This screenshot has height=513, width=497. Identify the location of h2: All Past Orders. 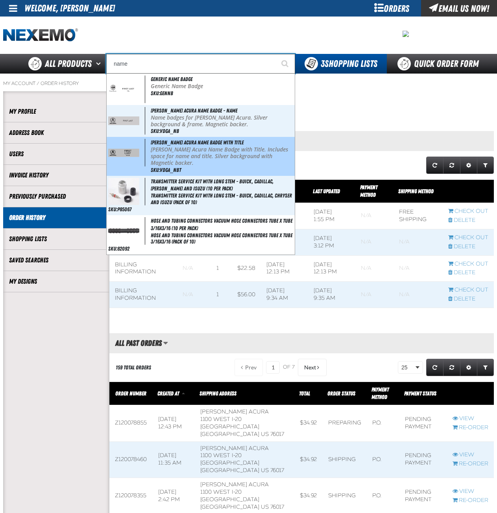
(135, 343).